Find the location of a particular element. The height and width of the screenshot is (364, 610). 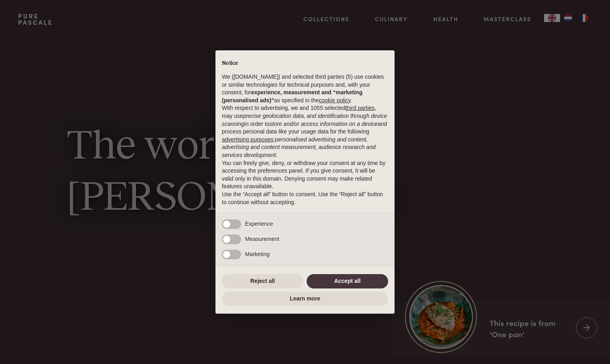

button: third parties is located at coordinates (360, 108).